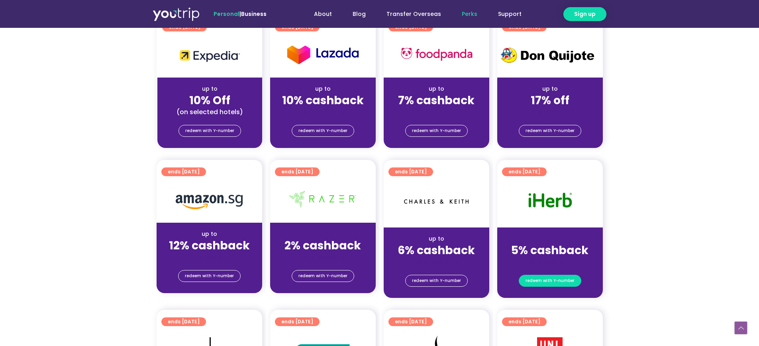 The width and height of the screenshot is (759, 346). What do you see at coordinates (436, 251) in the screenshot?
I see `strong: 6% cashback` at bounding box center [436, 251].